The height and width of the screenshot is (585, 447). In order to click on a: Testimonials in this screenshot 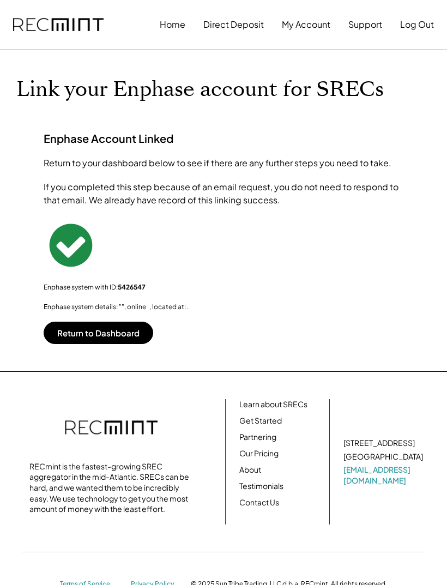, I will do `click(261, 486)`.